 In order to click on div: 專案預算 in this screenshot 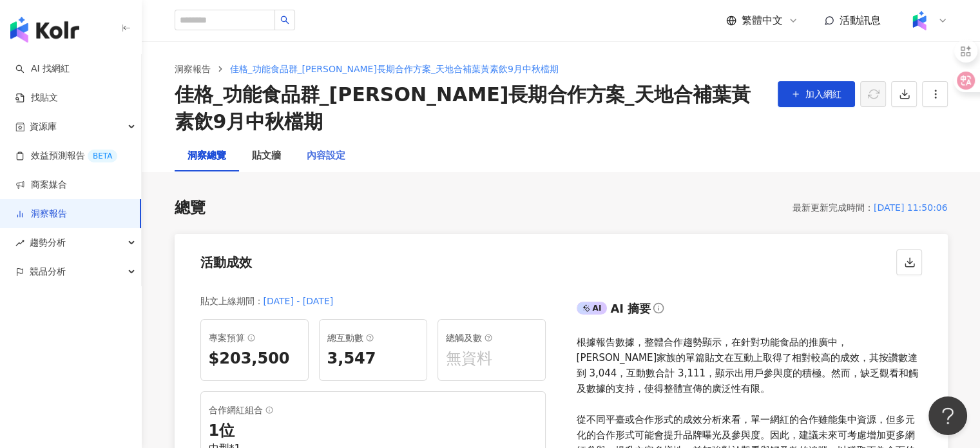, I will do `click(255, 338)`.